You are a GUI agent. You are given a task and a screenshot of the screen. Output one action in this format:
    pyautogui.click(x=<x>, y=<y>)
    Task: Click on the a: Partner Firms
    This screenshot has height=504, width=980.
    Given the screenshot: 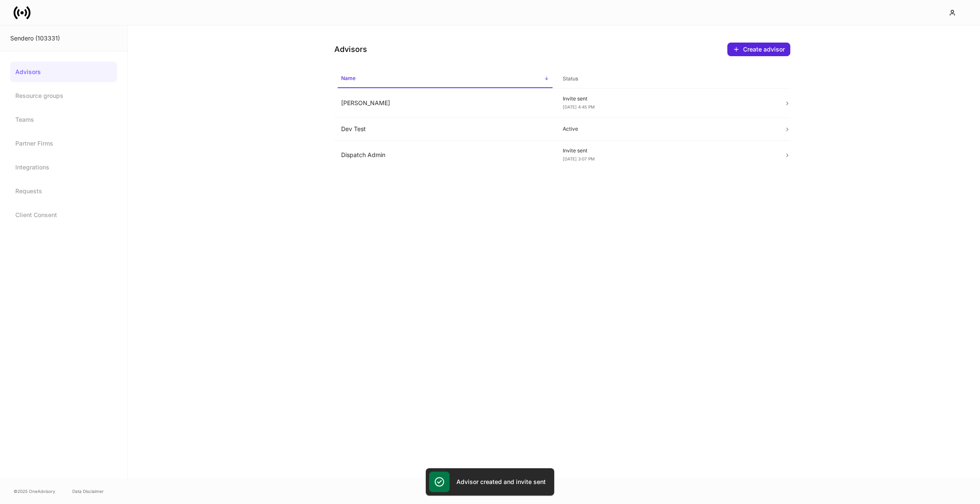 What is the action you would take?
    pyautogui.click(x=63, y=144)
    